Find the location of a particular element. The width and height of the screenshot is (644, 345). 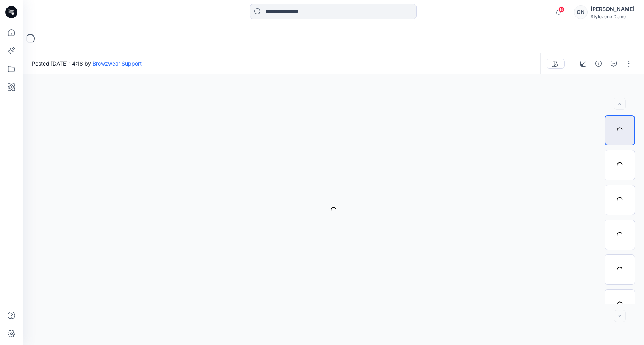

button: Details is located at coordinates (598, 64).